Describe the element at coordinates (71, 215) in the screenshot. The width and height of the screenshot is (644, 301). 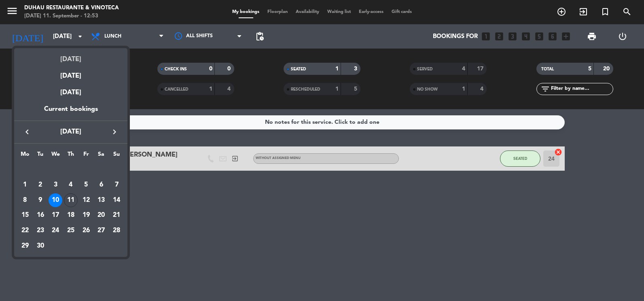
I see `td: September 18, 2025` at that location.